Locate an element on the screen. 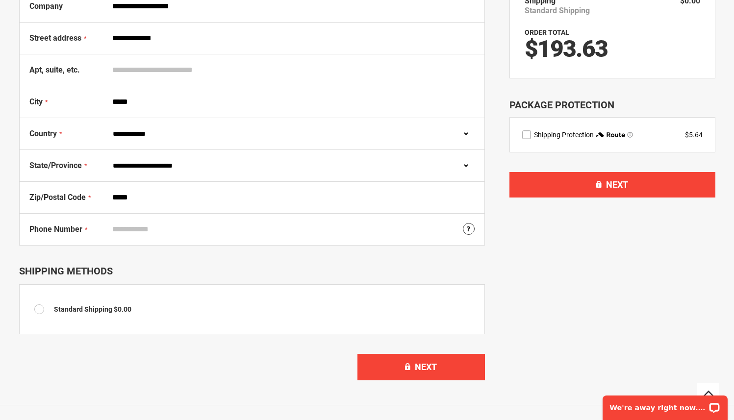 Image resolution: width=734 pixels, height=420 pixels. div: Shipping Methods is located at coordinates (252, 271).